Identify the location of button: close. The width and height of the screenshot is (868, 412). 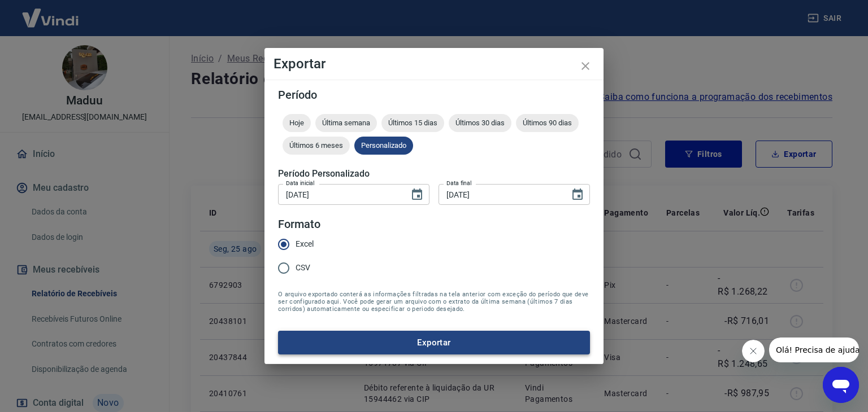
(586, 66).